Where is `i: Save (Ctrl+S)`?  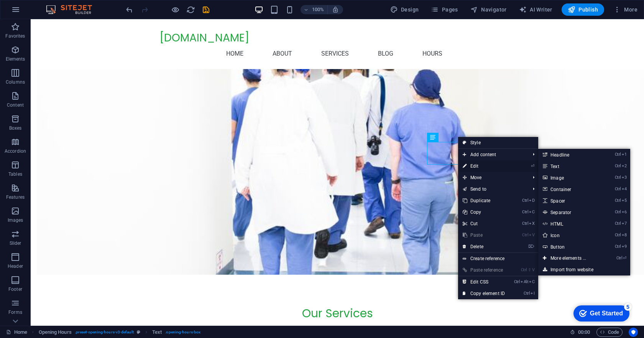
i: Save (Ctrl+S) is located at coordinates (206, 10).